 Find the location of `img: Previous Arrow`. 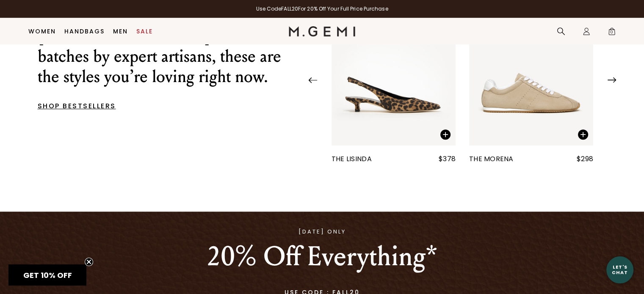

img: Previous Arrow is located at coordinates (313, 80).